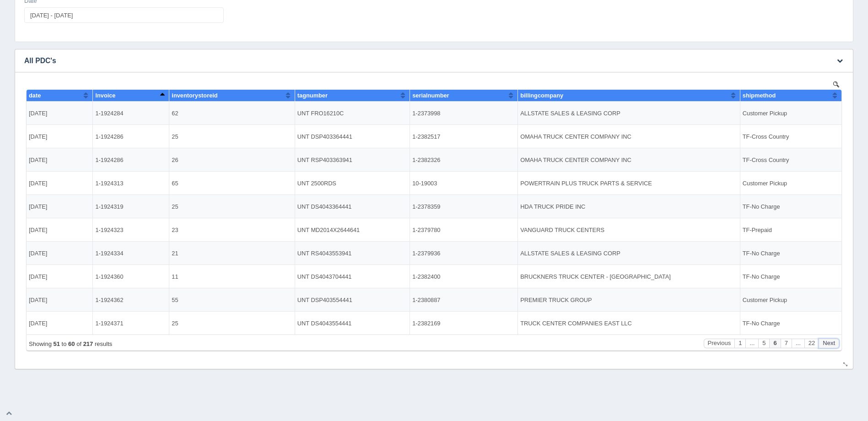  Describe the element at coordinates (735, 14) in the screenshot. I see `span: shipmethod` at that location.